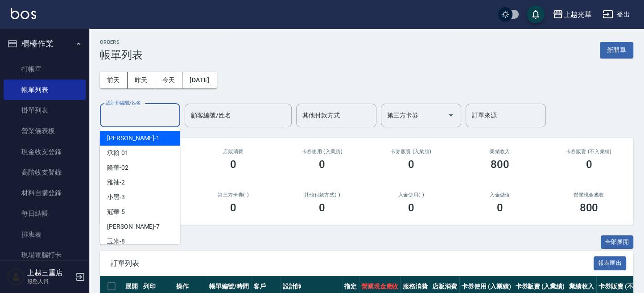 Image resolution: width=644 pixels, height=293 pixels. What do you see at coordinates (116, 197) in the screenshot?
I see `span: 小黑 -3` at bounding box center [116, 197].